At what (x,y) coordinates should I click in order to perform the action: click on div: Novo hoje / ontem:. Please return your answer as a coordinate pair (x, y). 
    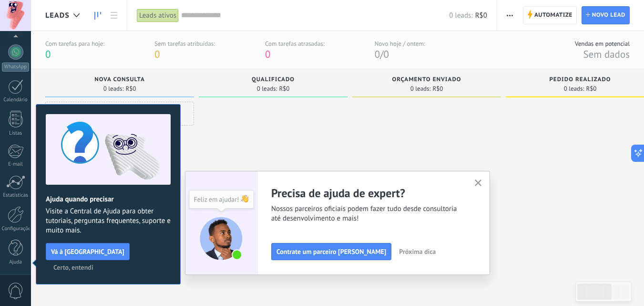
    Looking at the image, I should click on (400, 43).